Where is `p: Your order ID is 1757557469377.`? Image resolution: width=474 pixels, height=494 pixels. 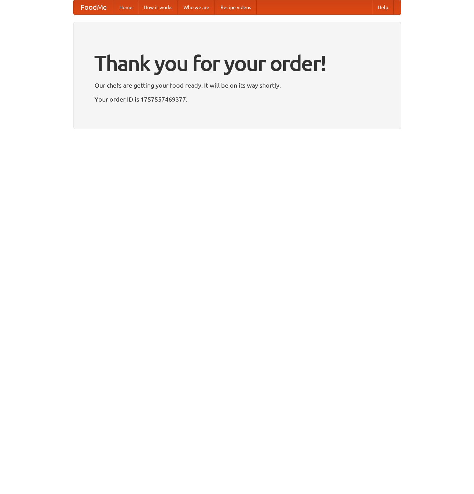
p: Your order ID is 1757557469377. is located at coordinates (237, 99).